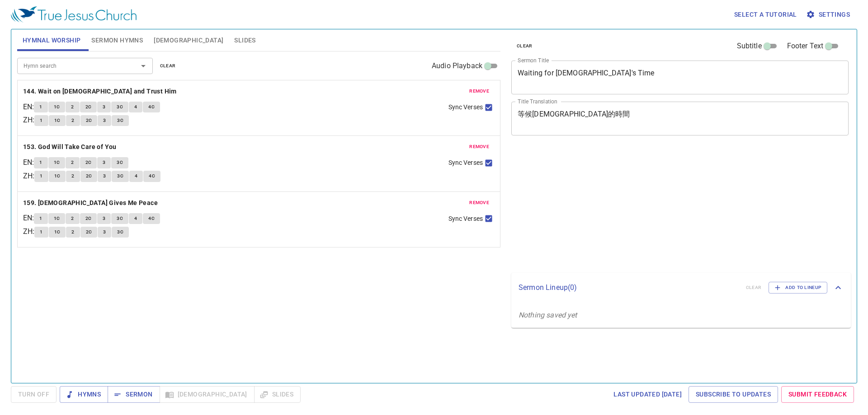  What do you see at coordinates (69, 147) in the screenshot?
I see `b: 153. God Will Take Care of You` at bounding box center [69, 147].